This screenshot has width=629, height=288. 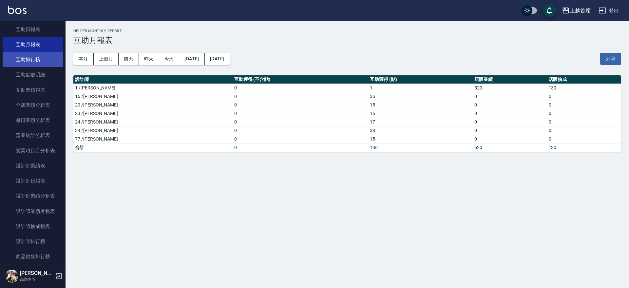 What do you see at coordinates (576, 10) in the screenshot?
I see `button: 上越首席` at bounding box center [576, 10].